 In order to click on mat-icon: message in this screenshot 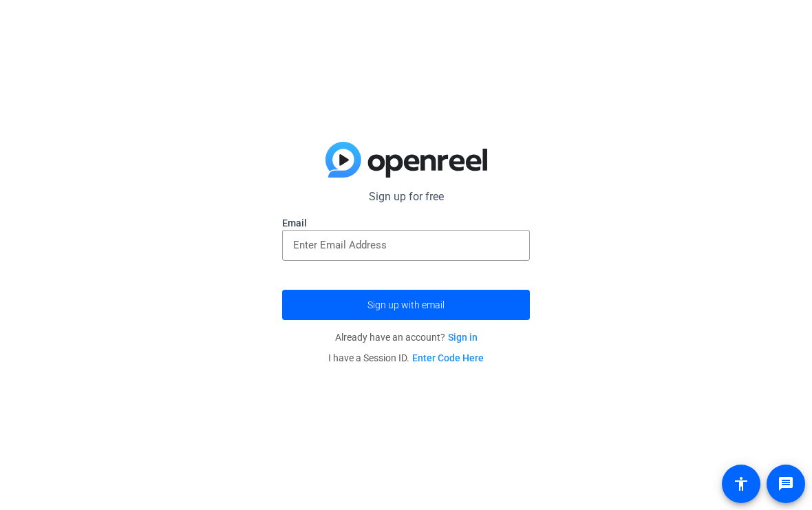, I will do `click(786, 484)`.